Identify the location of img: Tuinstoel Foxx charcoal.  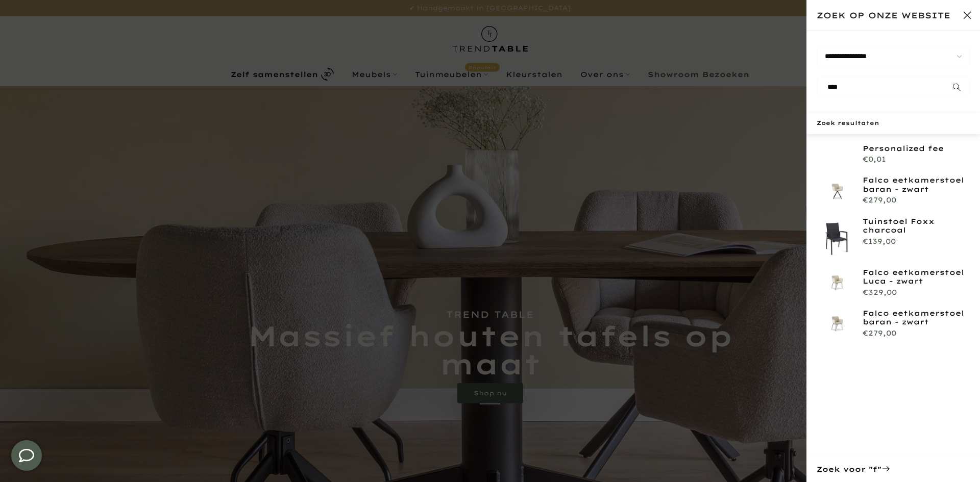
(837, 237).